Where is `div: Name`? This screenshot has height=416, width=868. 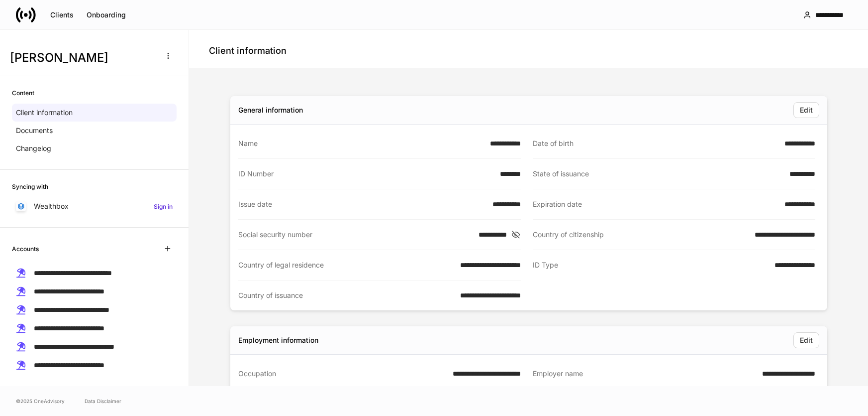
div: Name is located at coordinates (362, 143).